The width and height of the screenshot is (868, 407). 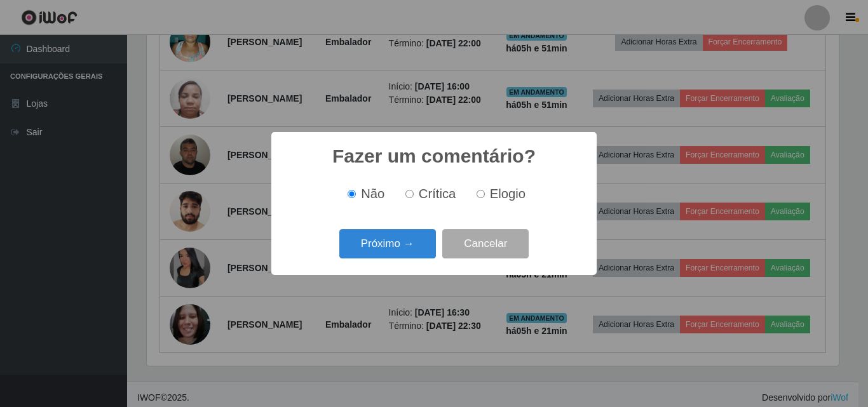 I want to click on button: Próximo →, so click(x=388, y=244).